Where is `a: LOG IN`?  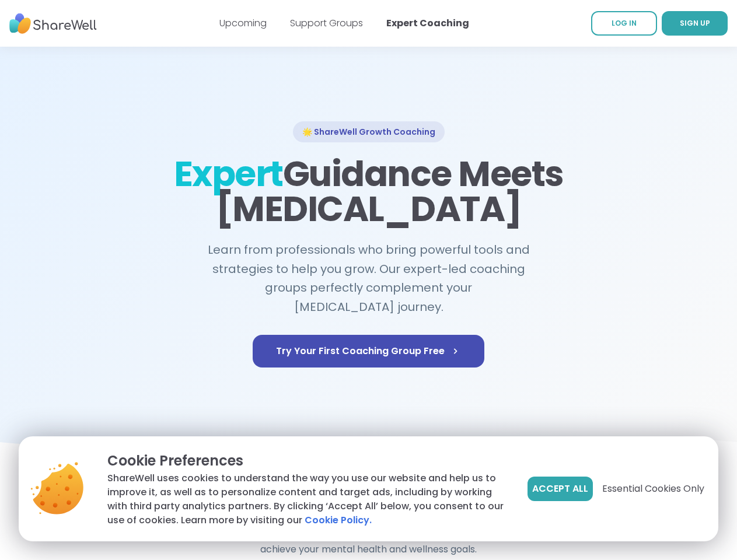 a: LOG IN is located at coordinates (624, 23).